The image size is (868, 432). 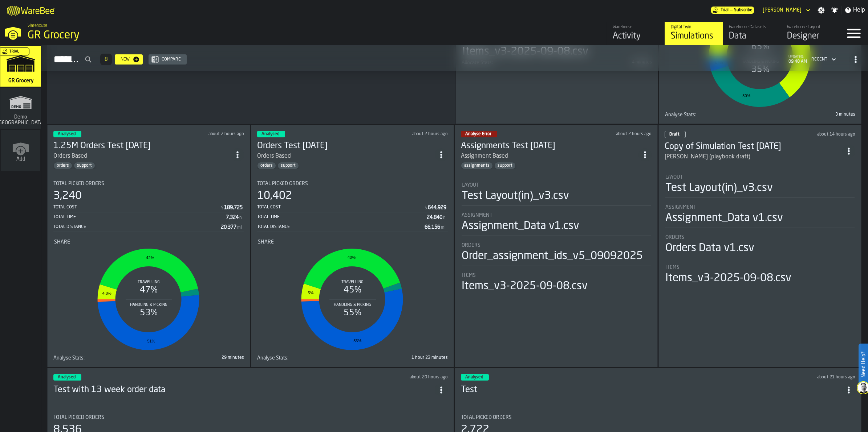 I want to click on span: updated:, so click(x=797, y=57).